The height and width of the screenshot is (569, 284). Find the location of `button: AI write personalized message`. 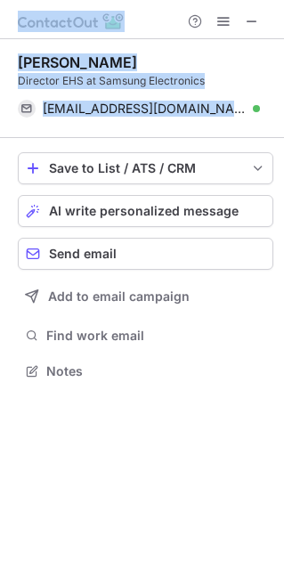

button: AI write personalized message is located at coordinates (145, 211).